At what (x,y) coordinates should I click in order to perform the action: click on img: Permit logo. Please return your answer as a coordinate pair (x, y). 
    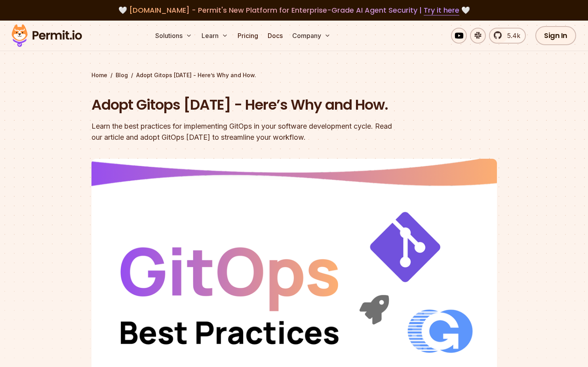
    Looking at the image, I should click on (47, 35).